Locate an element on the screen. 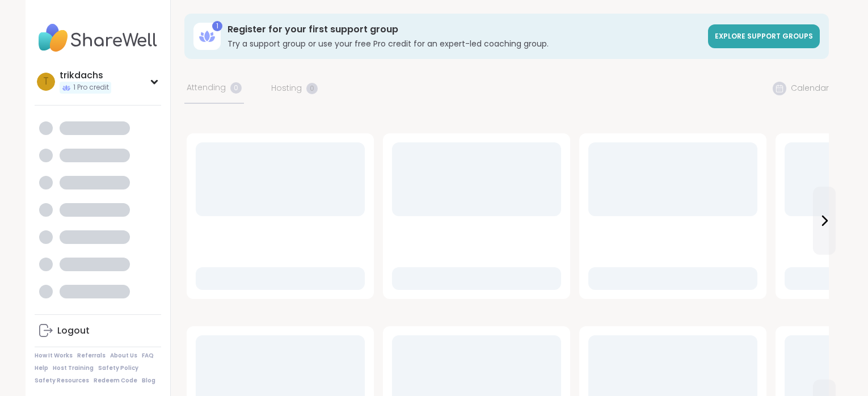  a: How It Works is located at coordinates (53, 356).